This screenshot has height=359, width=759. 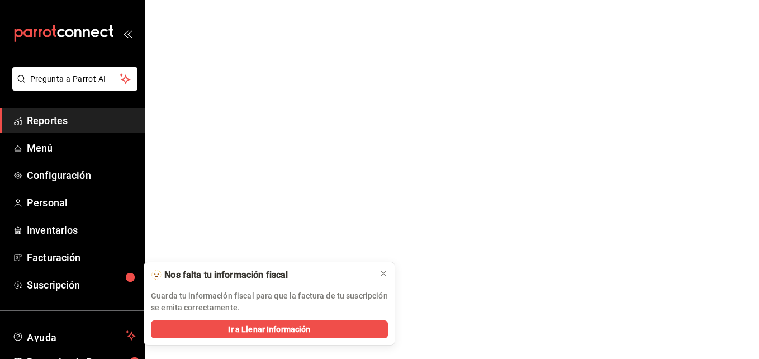 What do you see at coordinates (269, 329) in the screenshot?
I see `button: Ir a Llenar Información` at bounding box center [269, 329].